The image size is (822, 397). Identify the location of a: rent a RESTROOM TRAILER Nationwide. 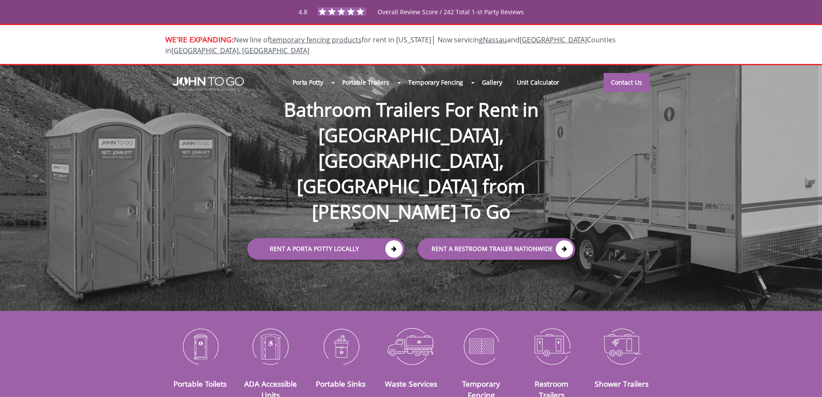
(496, 249).